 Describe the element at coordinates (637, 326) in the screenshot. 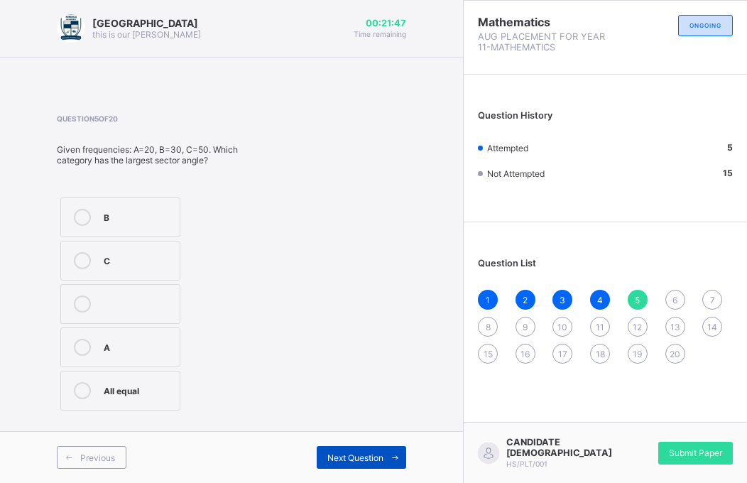

I see `span: 12` at that location.